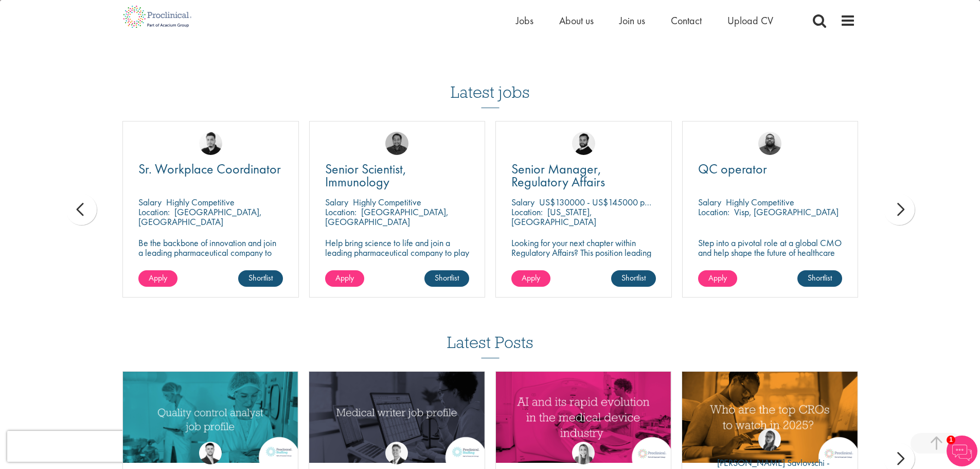 Image resolution: width=980 pixels, height=469 pixels. I want to click on a: Sr. Workplace Coordinator, so click(210, 169).